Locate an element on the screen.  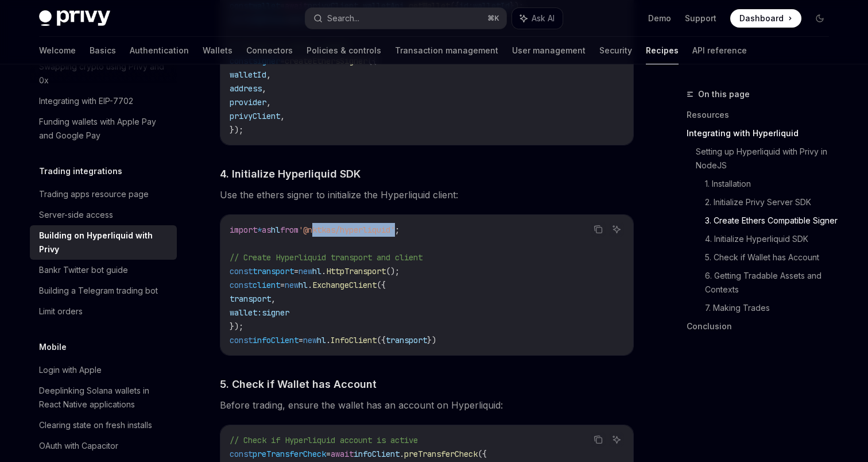
span: Dashboard is located at coordinates (762, 18).